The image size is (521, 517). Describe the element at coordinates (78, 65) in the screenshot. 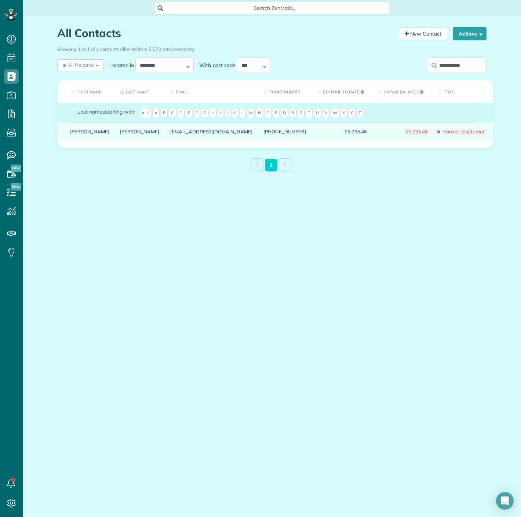

I see `span: All Records` at that location.